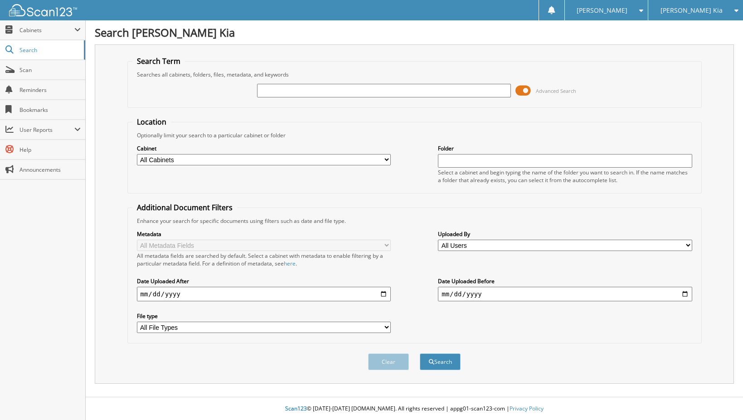 The width and height of the screenshot is (743, 420). What do you see at coordinates (414, 221) in the screenshot?
I see `div: Enhance your search for specific documents using filters such as date and file type.` at bounding box center [414, 221].